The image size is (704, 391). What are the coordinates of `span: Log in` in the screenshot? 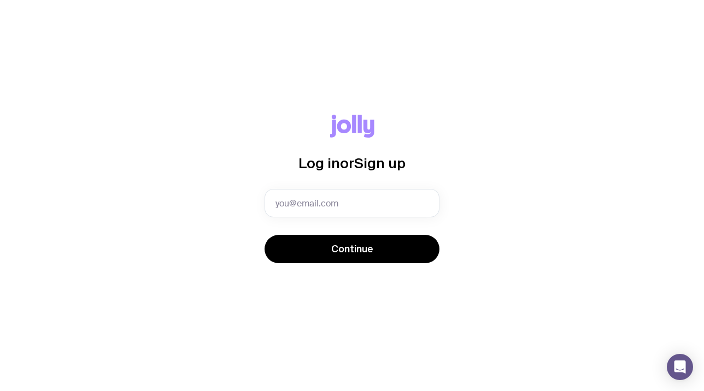 It's located at (319, 163).